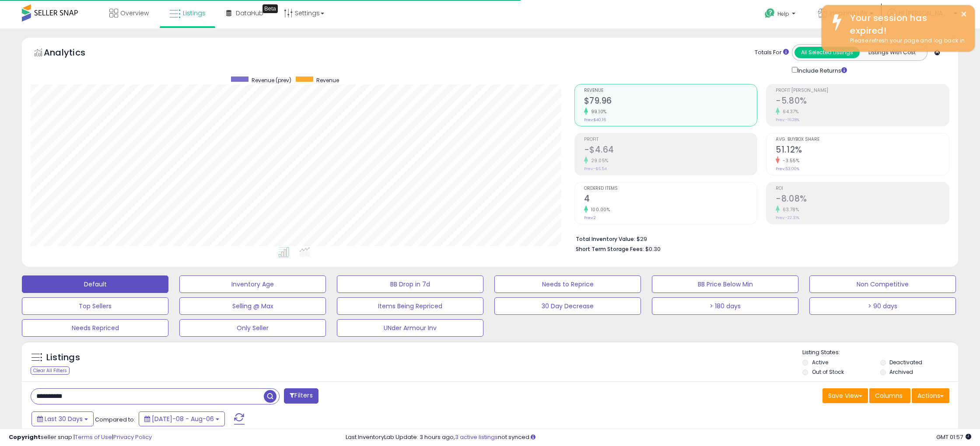 The image size is (980, 446). Describe the element at coordinates (410, 306) in the screenshot. I see `button: Items Being Repriced` at that location.